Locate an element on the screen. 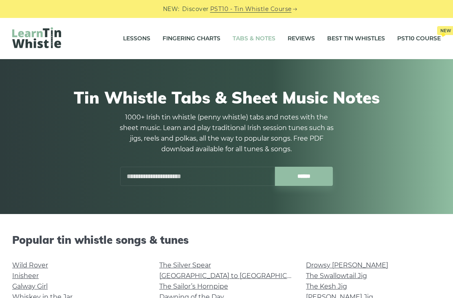  h2: Popular tin whistle songs & tunes is located at coordinates (227, 240).